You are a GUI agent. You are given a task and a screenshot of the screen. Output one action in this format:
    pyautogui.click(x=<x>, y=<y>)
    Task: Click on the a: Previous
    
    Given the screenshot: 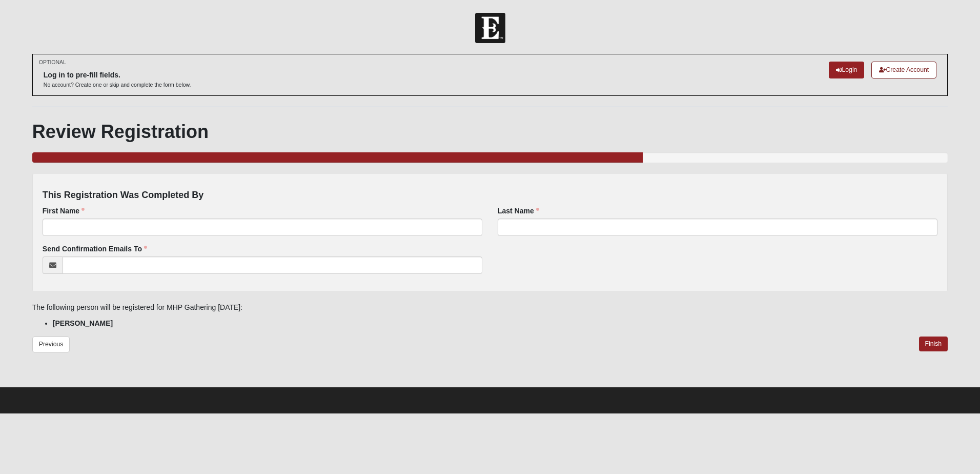 What is the action you would take?
    pyautogui.click(x=51, y=344)
    